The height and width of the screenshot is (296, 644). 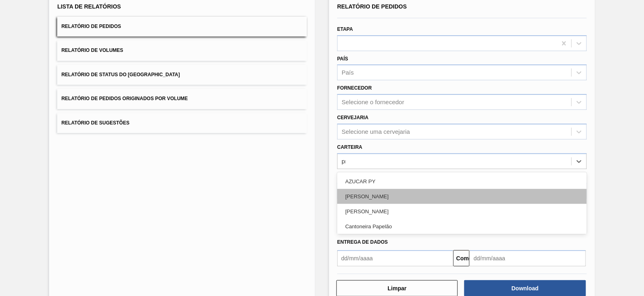 I want to click on font: AZUCAR PY, so click(x=360, y=181).